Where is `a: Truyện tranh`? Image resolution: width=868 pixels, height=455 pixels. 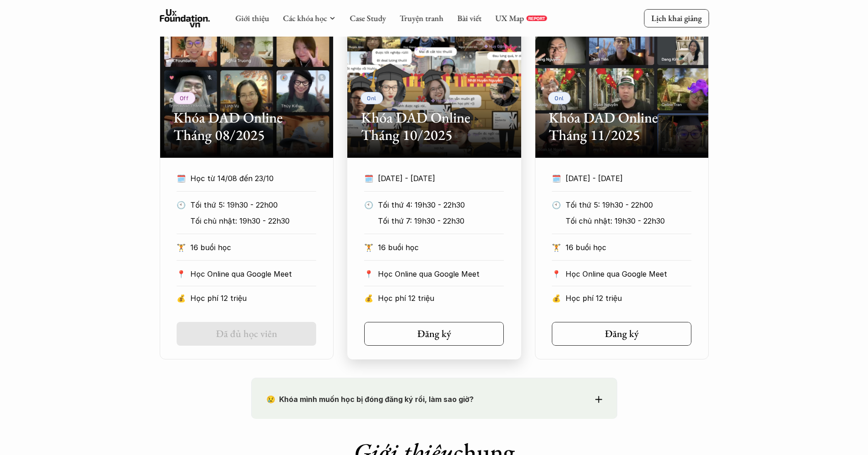 a: Truyện tranh is located at coordinates (422, 18).